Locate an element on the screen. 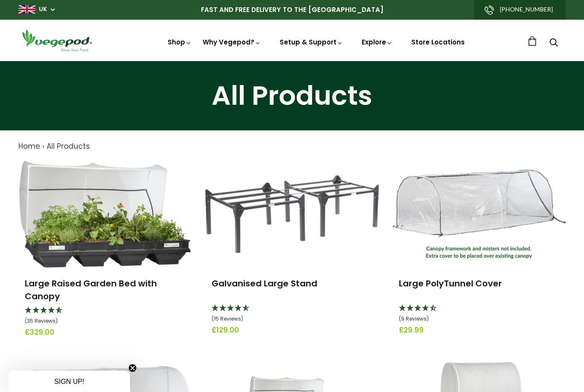  a: Large Raised Garden Bed with Canopy is located at coordinates (90, 290).